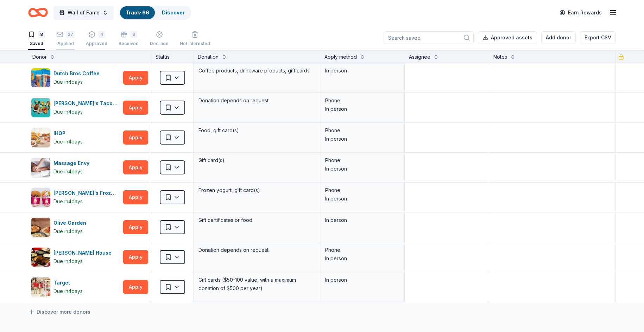 Image resolution: width=644 pixels, height=332 pixels. Describe the element at coordinates (83, 13) in the screenshot. I see `button: Wall of Fame` at that location.